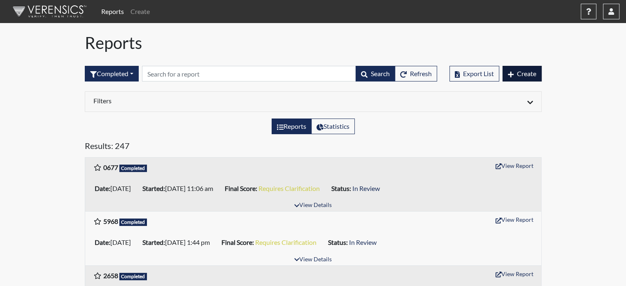  What do you see at coordinates (200, 100) in the screenshot?
I see `h6: Filters` at bounding box center [200, 100].